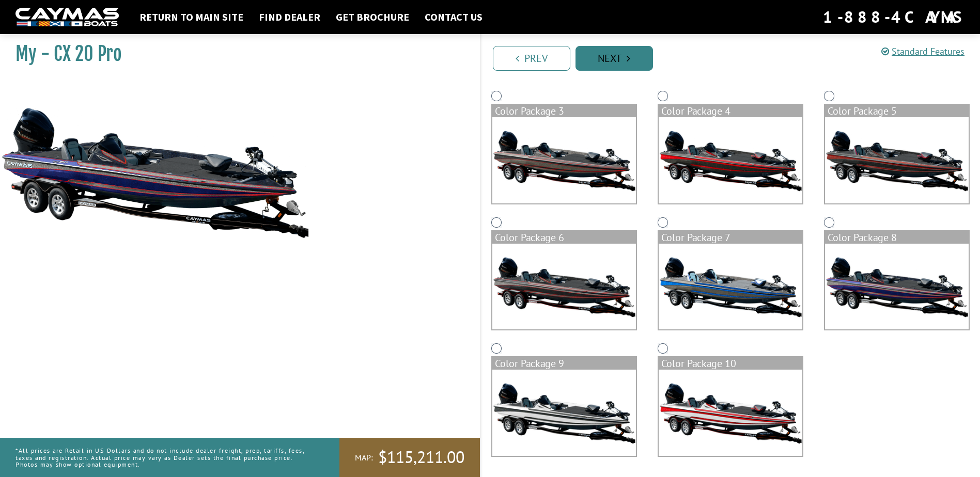 This screenshot has height=477, width=980. What do you see at coordinates (894, 17) in the screenshot?
I see `div: 1-888-4CAYMAS` at bounding box center [894, 17].